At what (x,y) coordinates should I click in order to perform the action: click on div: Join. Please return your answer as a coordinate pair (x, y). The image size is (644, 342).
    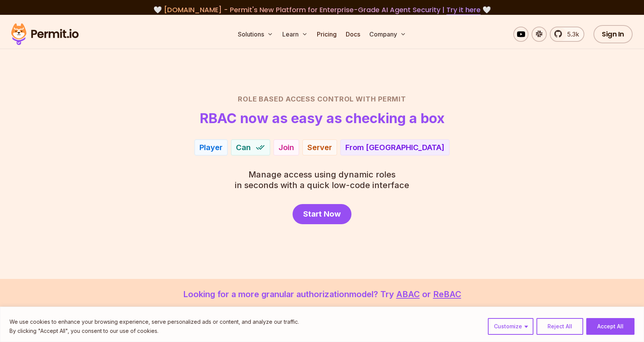
    Looking at the image, I should click on (286, 147).